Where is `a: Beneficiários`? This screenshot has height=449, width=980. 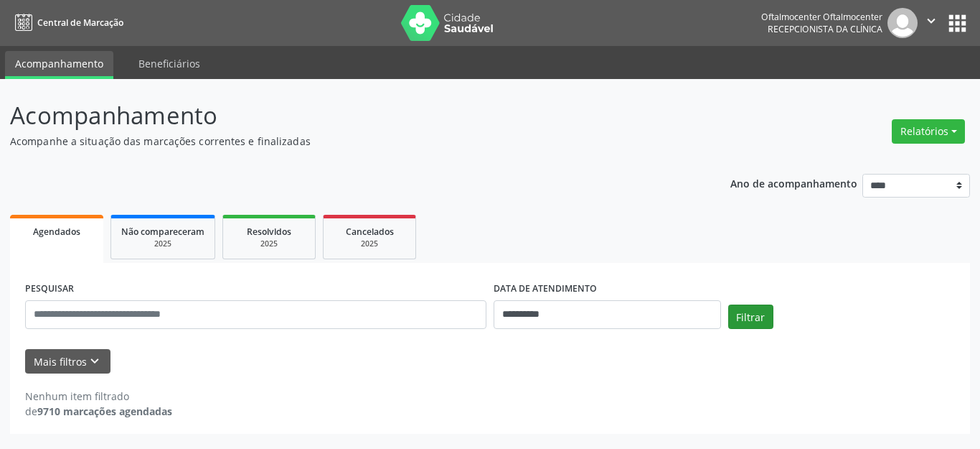
a: Beneficiários is located at coordinates (169, 63).